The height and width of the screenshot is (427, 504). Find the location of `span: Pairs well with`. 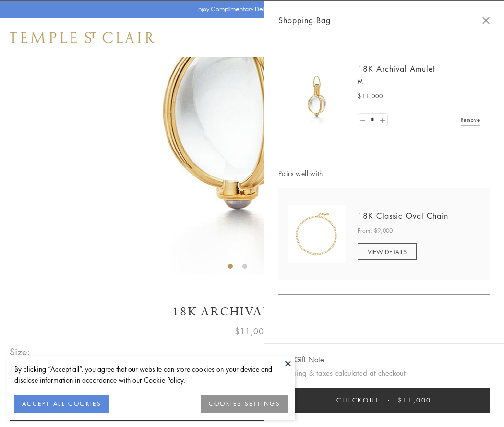

span: Pairs well with is located at coordinates (384, 173).